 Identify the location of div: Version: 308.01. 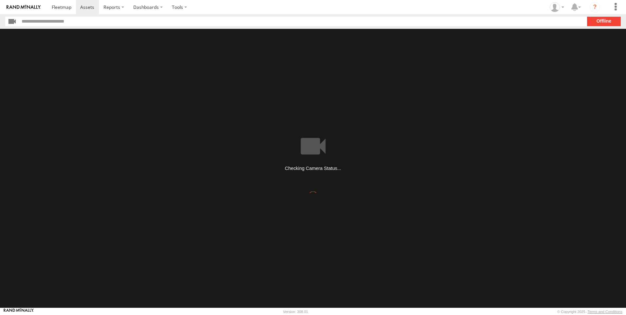
(295, 312).